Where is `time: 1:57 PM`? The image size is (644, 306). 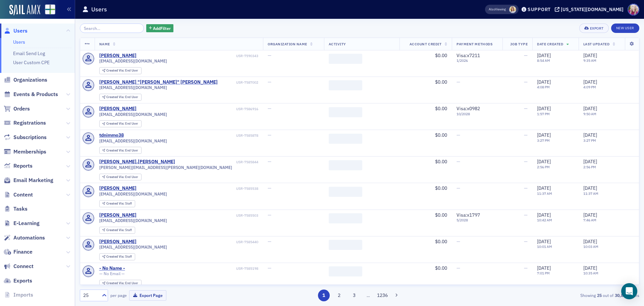 time: 1:57 PM is located at coordinates (543, 114).